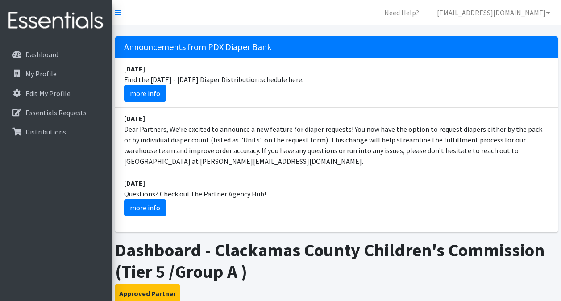 This screenshot has width=561, height=301. What do you see at coordinates (337, 261) in the screenshot?
I see `h1: Dashboard - Clackamas County Children's Commission (Tier 5 /Group A )` at bounding box center [337, 261].